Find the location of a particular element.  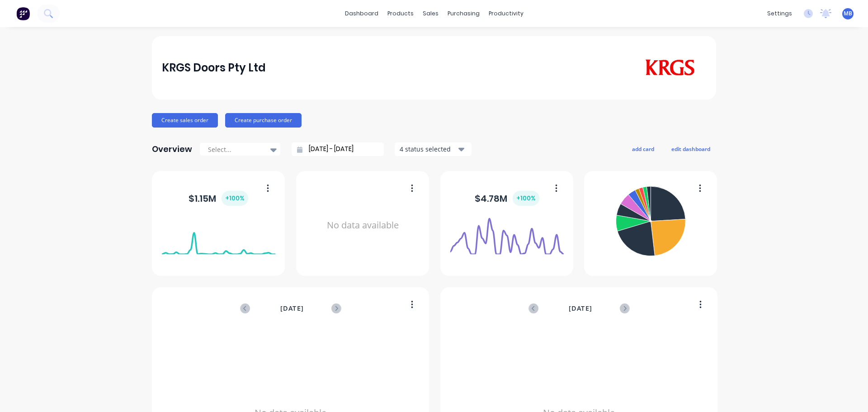

img: KRGS Doors Pty Ltd is located at coordinates (670, 68).